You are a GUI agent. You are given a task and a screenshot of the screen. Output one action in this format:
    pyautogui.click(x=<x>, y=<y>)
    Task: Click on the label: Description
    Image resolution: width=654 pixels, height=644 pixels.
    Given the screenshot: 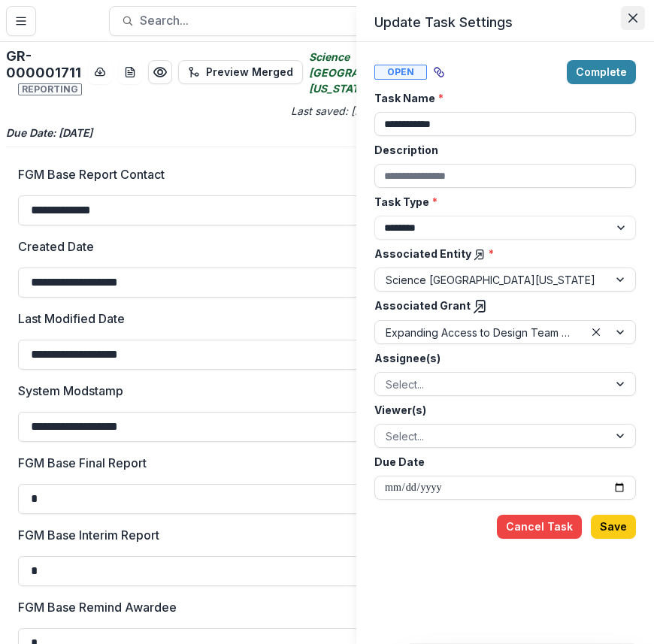 What is the action you would take?
    pyautogui.click(x=501, y=149)
    